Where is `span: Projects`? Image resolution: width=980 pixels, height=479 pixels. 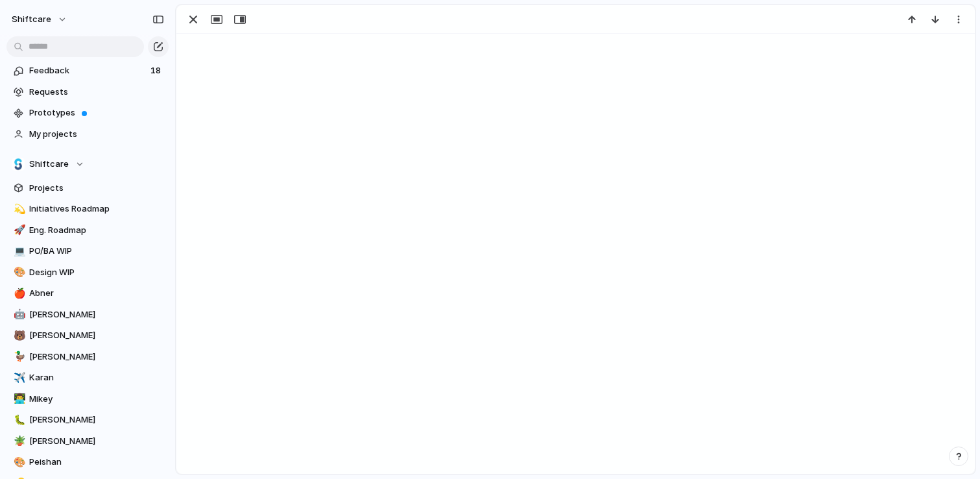
span: Projects is located at coordinates (96, 188).